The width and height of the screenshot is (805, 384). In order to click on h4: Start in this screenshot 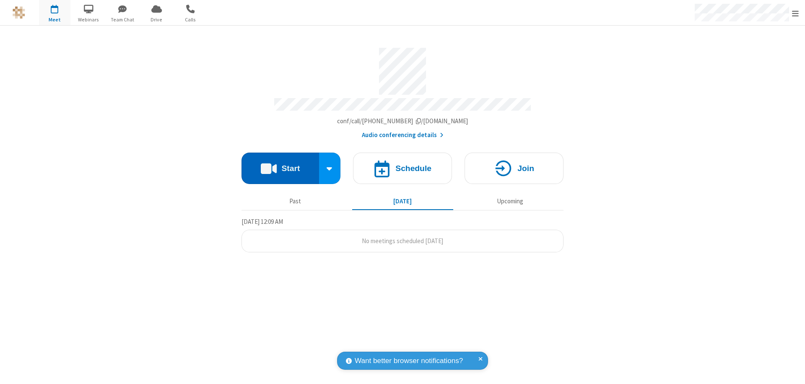, I will do `click(290, 168)`.